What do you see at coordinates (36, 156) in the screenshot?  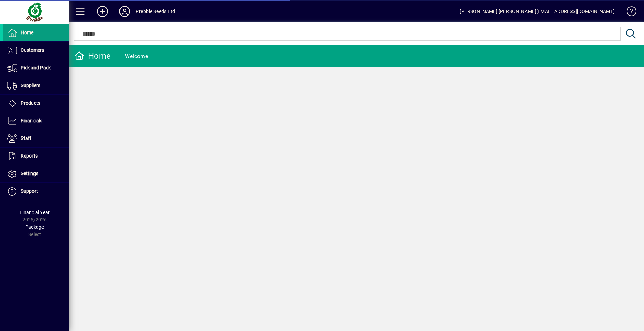 I see `a: Reports` at bounding box center [36, 156].